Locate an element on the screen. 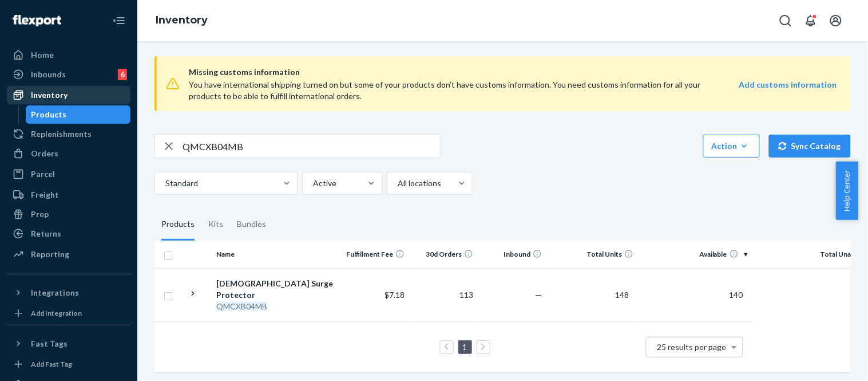 The width and height of the screenshot is (868, 381). th: Available is located at coordinates (695, 254).